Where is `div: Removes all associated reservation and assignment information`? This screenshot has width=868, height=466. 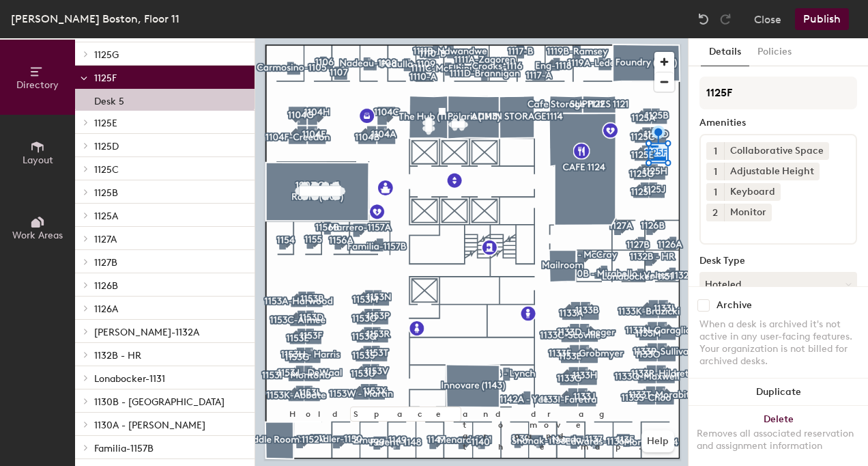
div: Removes all associated reservation and assignment information is located at coordinates (778, 439).